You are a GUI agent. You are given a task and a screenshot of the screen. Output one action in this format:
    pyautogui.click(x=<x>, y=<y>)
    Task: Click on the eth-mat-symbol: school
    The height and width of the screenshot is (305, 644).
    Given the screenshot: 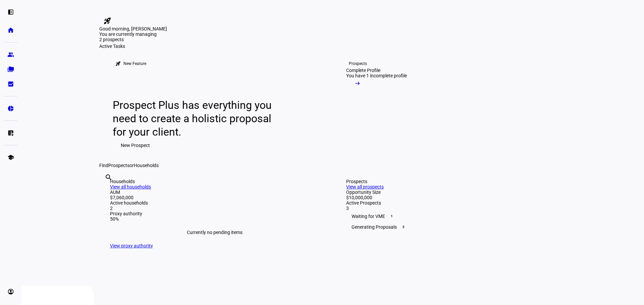 What is the action you would take?
    pyautogui.click(x=11, y=157)
    